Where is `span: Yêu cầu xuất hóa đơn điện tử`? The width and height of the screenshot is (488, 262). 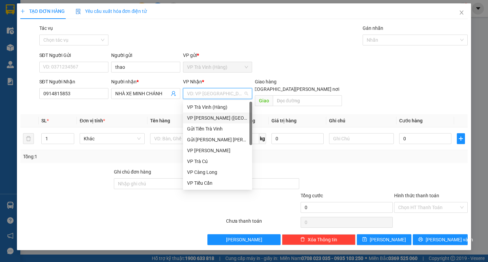
span: Yêu cầu xuất hóa đơn điện tử is located at coordinates (111, 11).